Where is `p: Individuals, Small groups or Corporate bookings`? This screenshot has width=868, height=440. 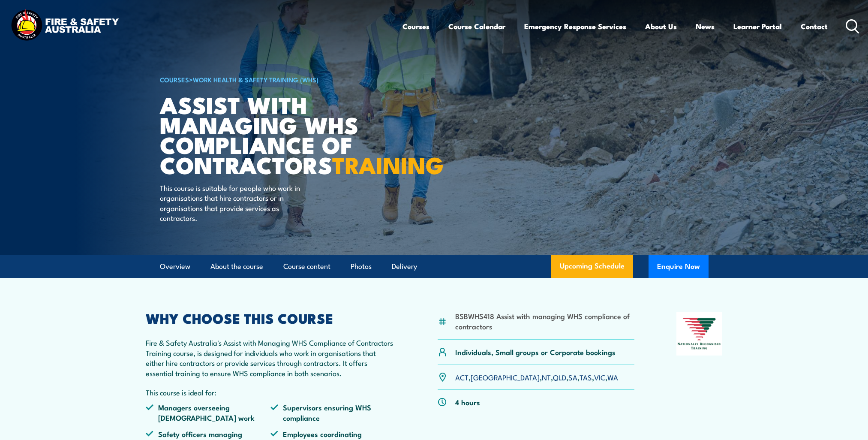
p: Individuals, Small groups or Corporate bookings is located at coordinates (536, 352).